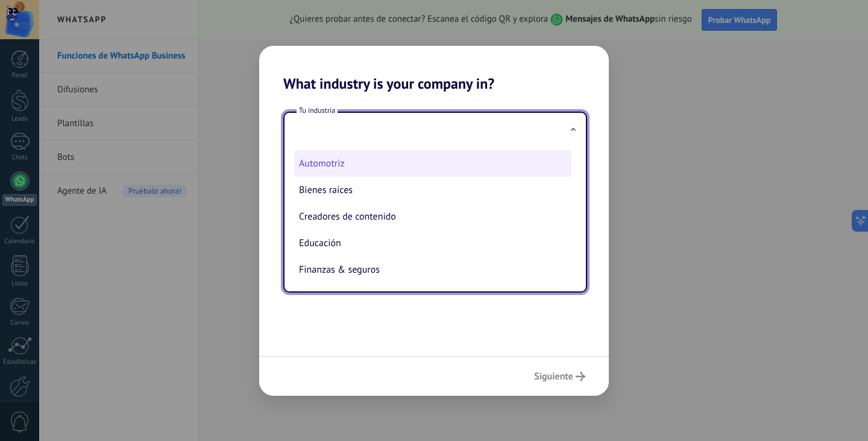  I want to click on li: Gobierno, so click(433, 296).